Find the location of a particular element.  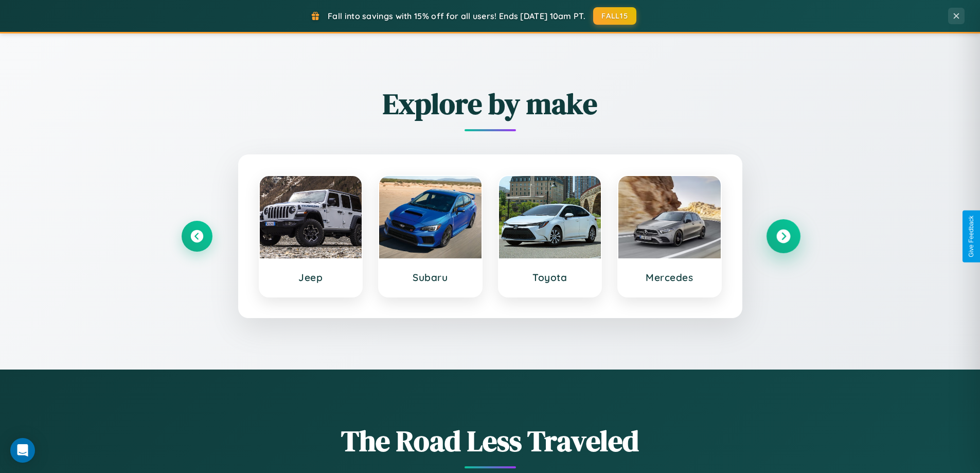

h2: Explore by make is located at coordinates (490, 103).